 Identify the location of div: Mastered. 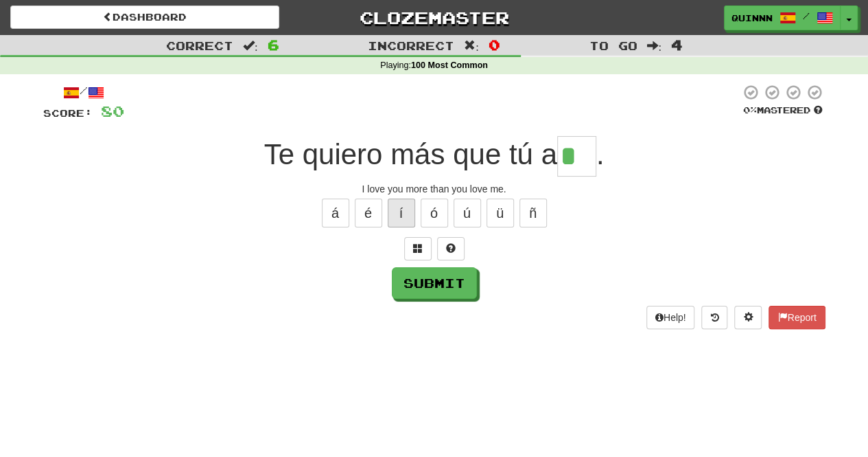
(783, 110).